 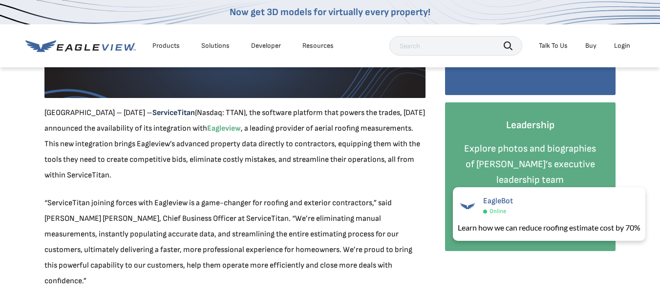 I want to click on p: “ServiceTitan joining forces with Eagleview is a game-changer for roofing and exterior contractor..., so click(x=235, y=243).